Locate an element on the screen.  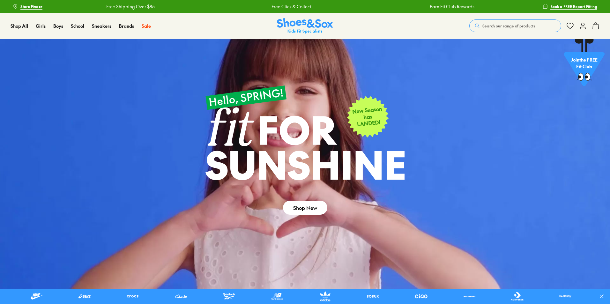
a: Jointhe FREE Fit Club is located at coordinates (584, 64).